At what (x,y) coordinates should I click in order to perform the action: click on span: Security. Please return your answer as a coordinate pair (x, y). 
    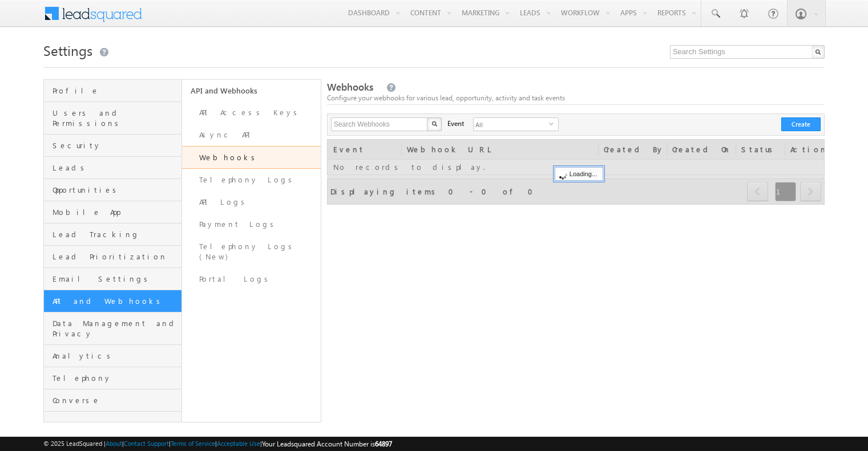
    Looking at the image, I should click on (115, 146).